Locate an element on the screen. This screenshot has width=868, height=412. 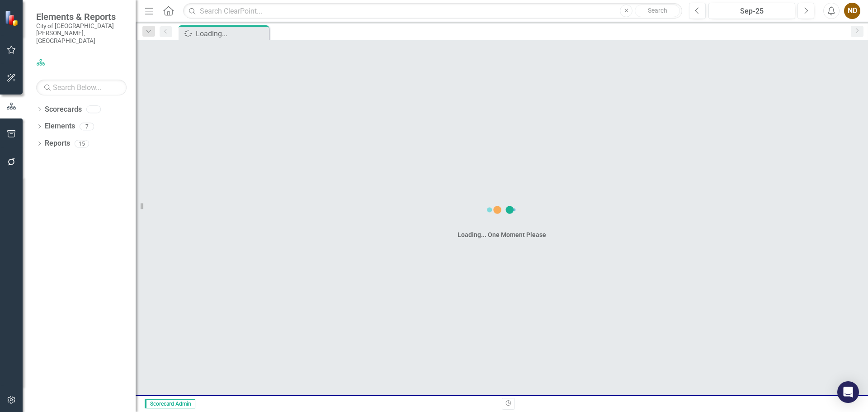
div: Sep-25 is located at coordinates (752, 12).